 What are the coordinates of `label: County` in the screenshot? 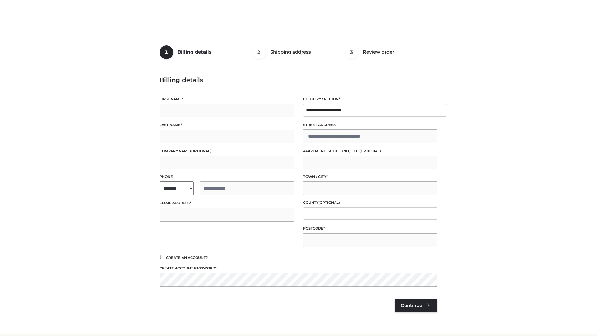 It's located at (370, 202).